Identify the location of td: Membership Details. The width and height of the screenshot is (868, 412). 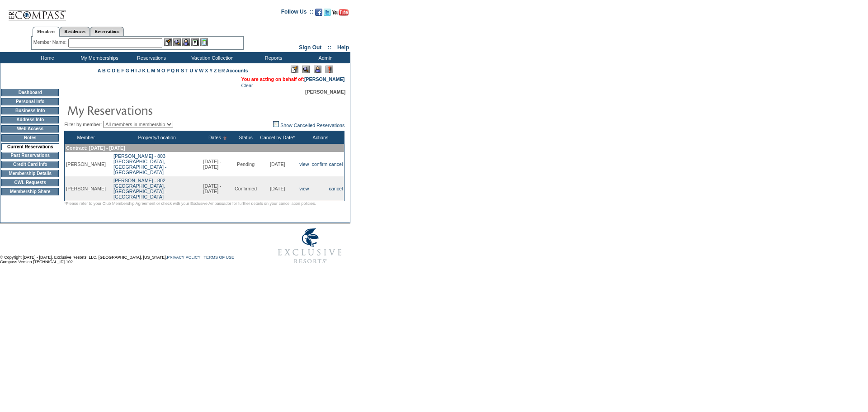
(30, 174).